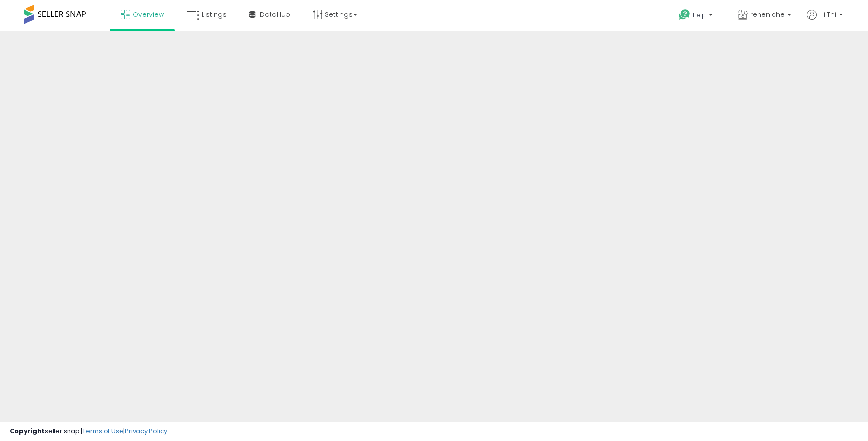 Image resolution: width=868 pixels, height=441 pixels. Describe the element at coordinates (828, 14) in the screenshot. I see `span: Hi Thi` at that location.